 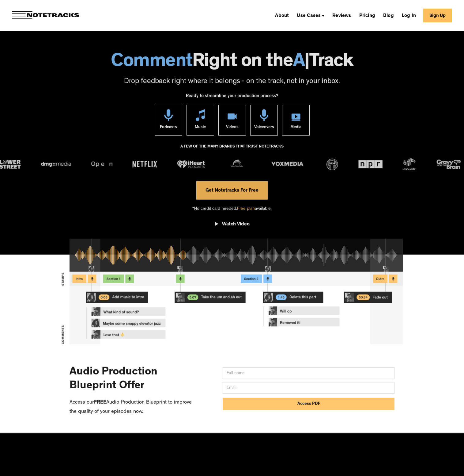 What do you see at coordinates (232, 82) in the screenshot?
I see `p: Drop feedback right where it belongs - on the track, not in your inbox.` at bounding box center [232, 82].